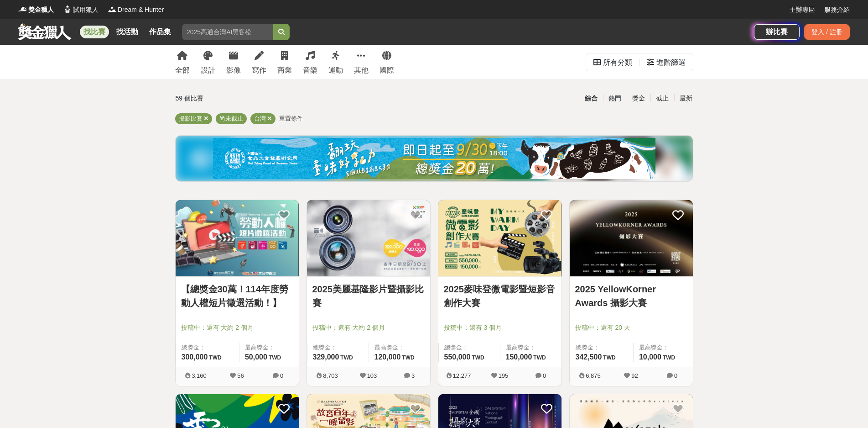  Describe the element at coordinates (631, 327) in the screenshot. I see `span: 投稿中：還有 20 天` at that location.